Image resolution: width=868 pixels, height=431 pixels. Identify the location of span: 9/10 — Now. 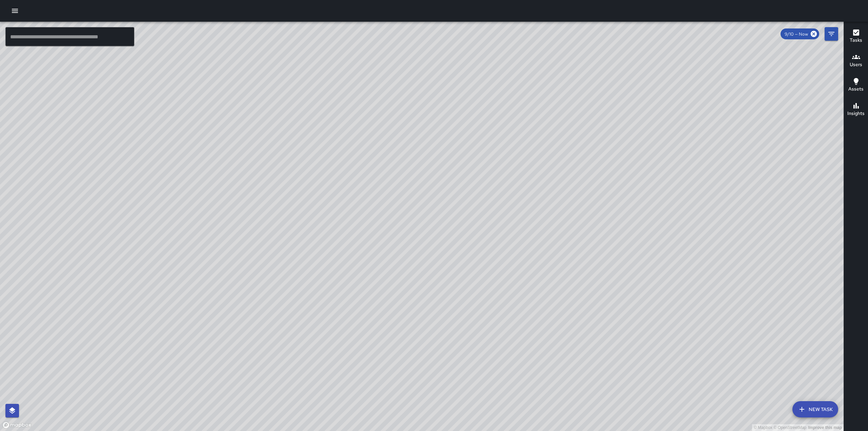
(796, 34).